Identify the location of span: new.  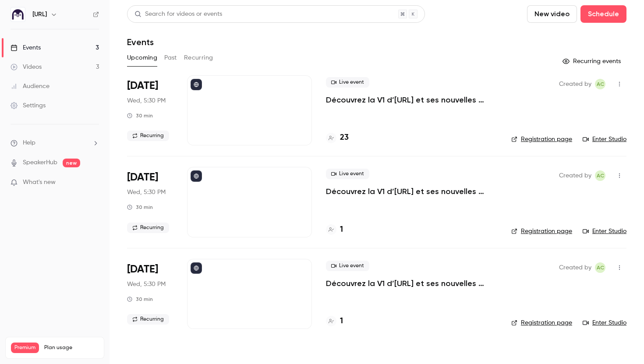
(71, 163).